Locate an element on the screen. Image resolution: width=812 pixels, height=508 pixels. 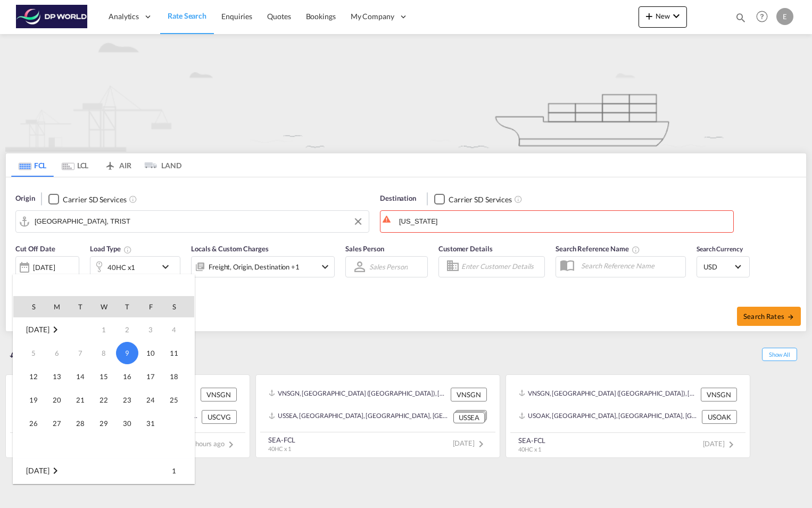
td: Saturday November 1 2025 is located at coordinates (178, 471).